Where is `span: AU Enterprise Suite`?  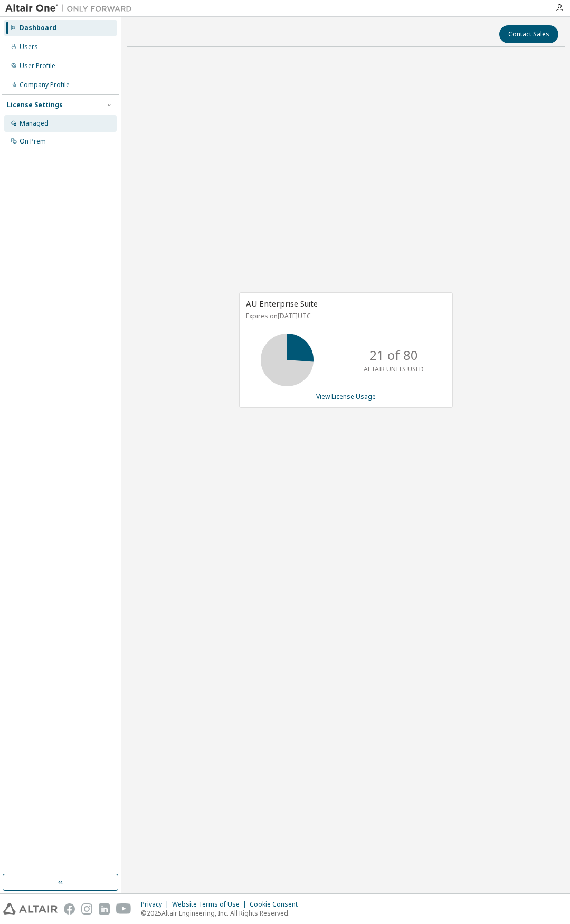 span: AU Enterprise Suite is located at coordinates (281, 304).